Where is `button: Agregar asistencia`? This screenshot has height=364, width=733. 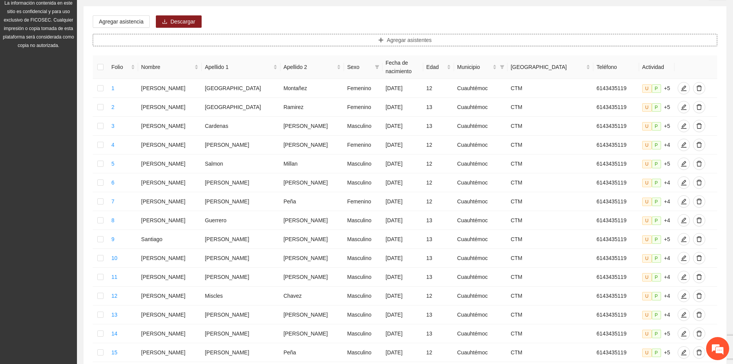 button: Agregar asistencia is located at coordinates (121, 22).